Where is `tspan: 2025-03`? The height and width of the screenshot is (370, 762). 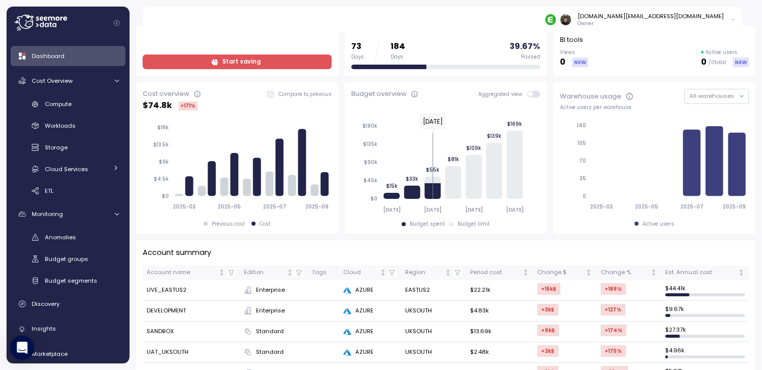 tspan: 2025-03 is located at coordinates (601, 206).